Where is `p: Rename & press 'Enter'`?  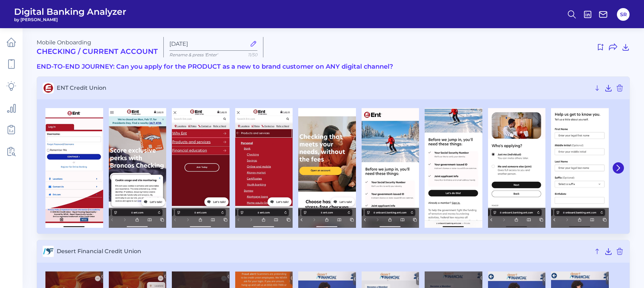 p: Rename & press 'Enter' is located at coordinates (213, 54).